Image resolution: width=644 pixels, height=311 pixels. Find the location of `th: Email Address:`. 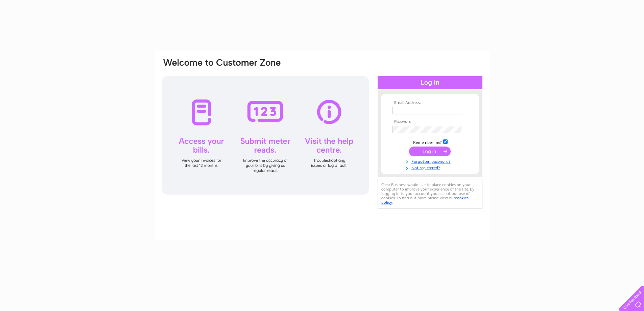

th: Email Address: is located at coordinates (430, 103).